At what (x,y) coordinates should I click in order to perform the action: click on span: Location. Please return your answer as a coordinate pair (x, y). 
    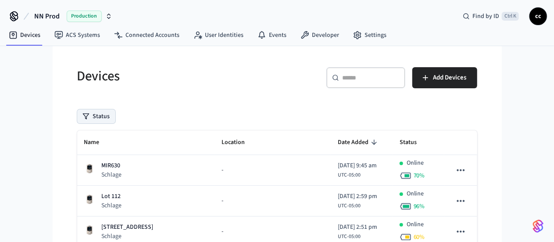
    Looking at the image, I should click on (238, 142).